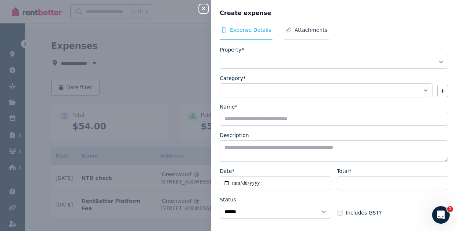 Image resolution: width=457 pixels, height=231 pixels. I want to click on label: Name*, so click(228, 107).